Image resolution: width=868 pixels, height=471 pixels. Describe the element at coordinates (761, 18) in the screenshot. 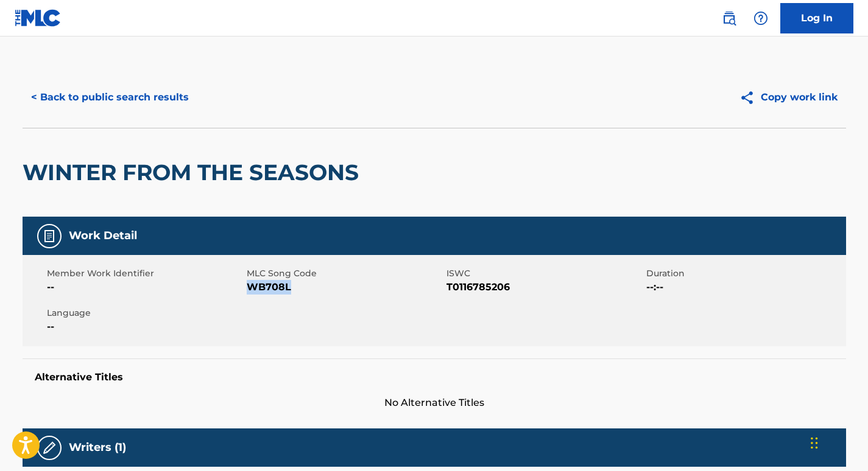

I see `div: Help` at that location.